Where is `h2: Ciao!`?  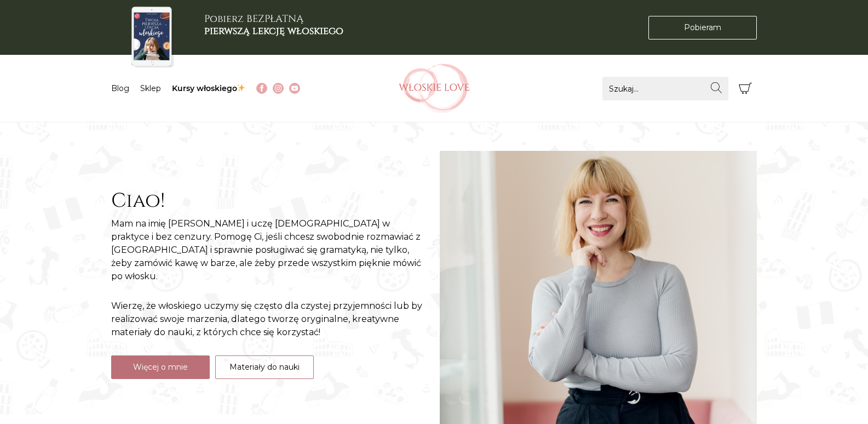 h2: Ciao! is located at coordinates (270, 200).